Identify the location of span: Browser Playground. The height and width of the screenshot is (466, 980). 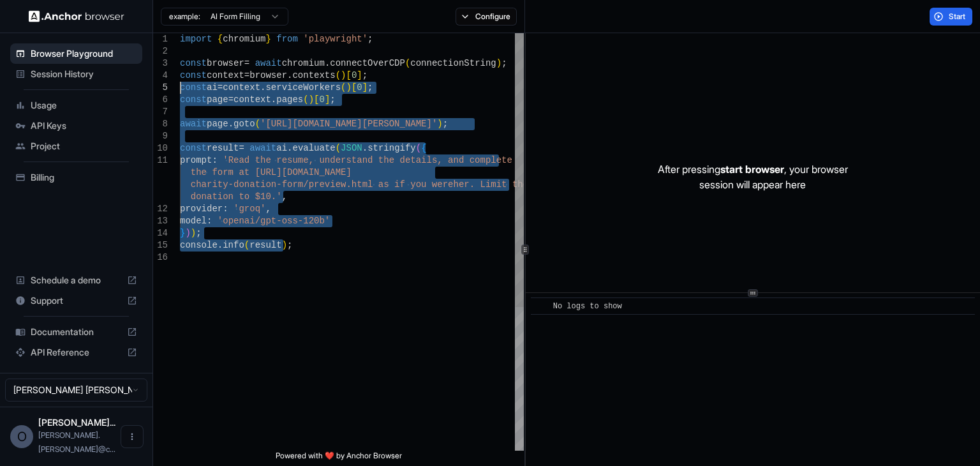
(84, 54).